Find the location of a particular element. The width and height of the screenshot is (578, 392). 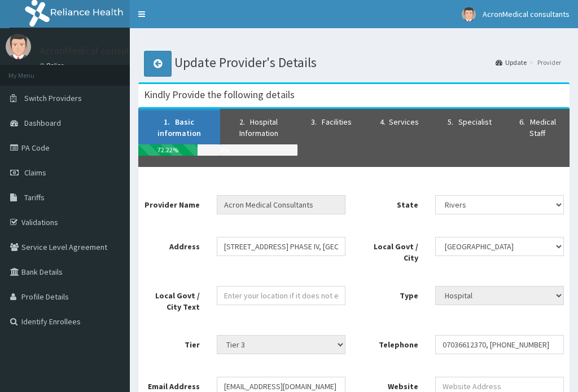

input: Telephone is located at coordinates (499, 345).